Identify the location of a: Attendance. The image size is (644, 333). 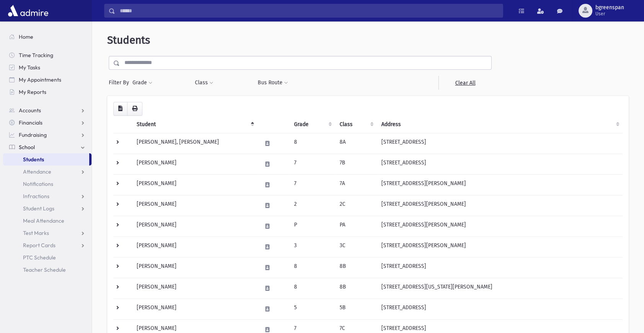
(47, 172).